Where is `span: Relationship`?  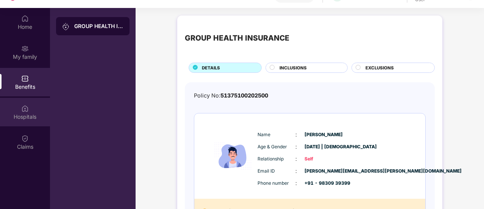
span: Relationship is located at coordinates (276, 159).